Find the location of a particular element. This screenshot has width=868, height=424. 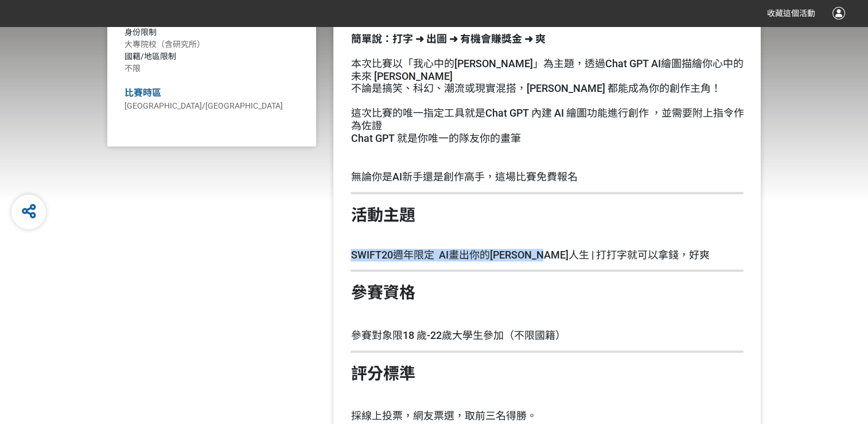

span: 身份限制 is located at coordinates (140, 32).